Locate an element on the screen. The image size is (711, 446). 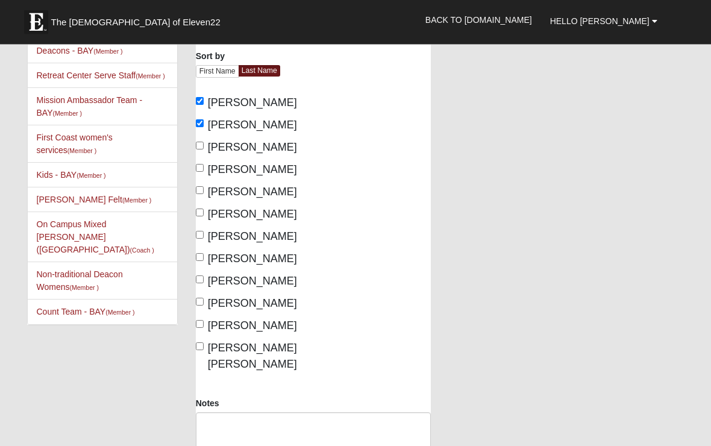
img: Eleven22 logo is located at coordinates (36, 22).